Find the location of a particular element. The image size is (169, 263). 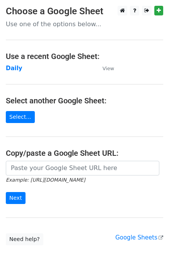

p: Use one of the options below... is located at coordinates (84, 24).